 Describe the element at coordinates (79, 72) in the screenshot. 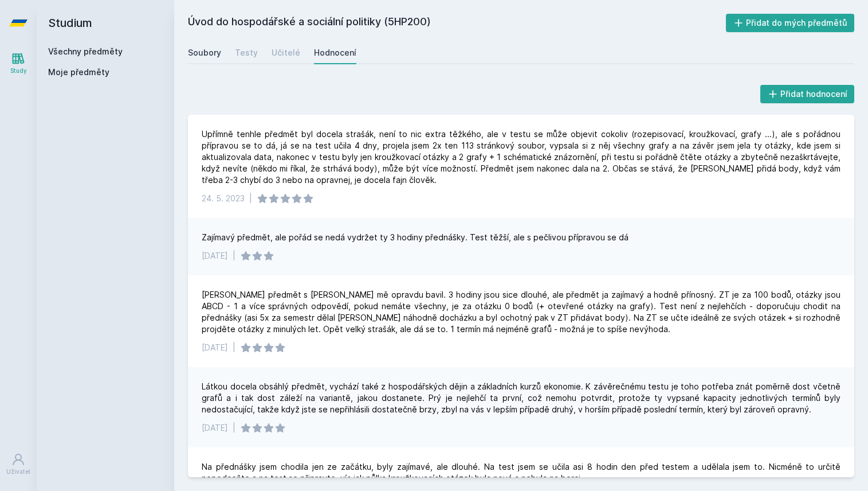

I see `span: Moje předměty` at that location.